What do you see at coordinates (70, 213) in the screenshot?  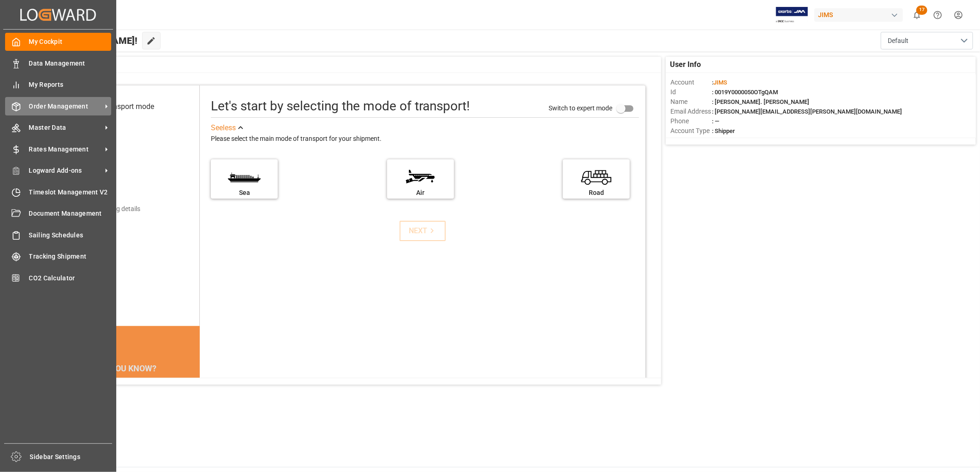 I see `span: Document Management` at bounding box center [70, 213].